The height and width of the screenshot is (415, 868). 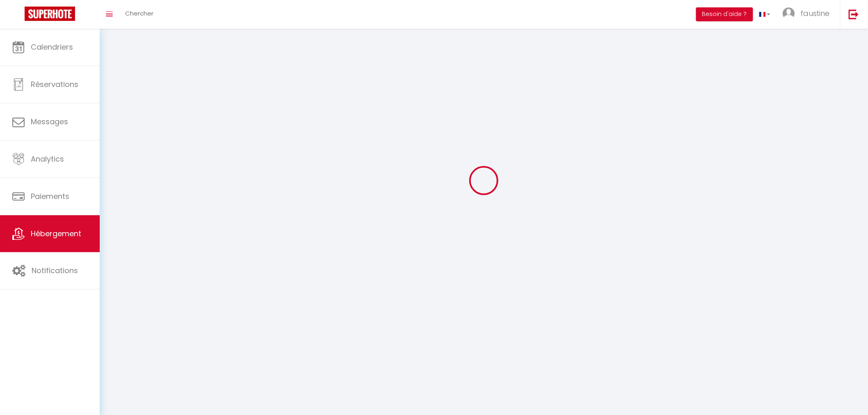 What do you see at coordinates (49, 121) in the screenshot?
I see `span: Messages` at bounding box center [49, 121].